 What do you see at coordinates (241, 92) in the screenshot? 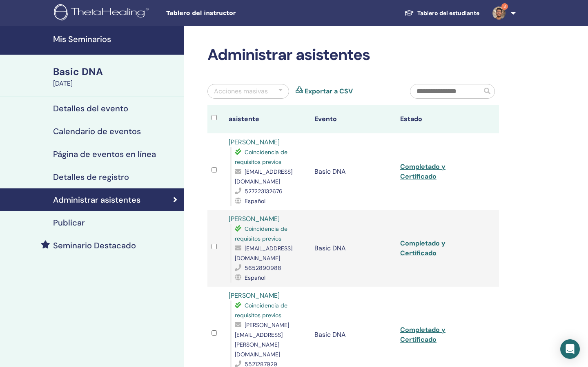
I see `div: Acciones masivas` at bounding box center [241, 92].